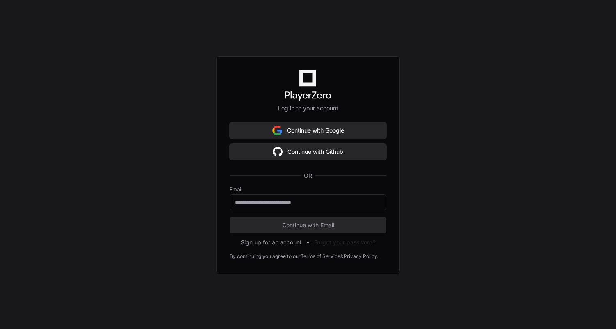 This screenshot has height=329, width=616. I want to click on label: Email, so click(308, 190).